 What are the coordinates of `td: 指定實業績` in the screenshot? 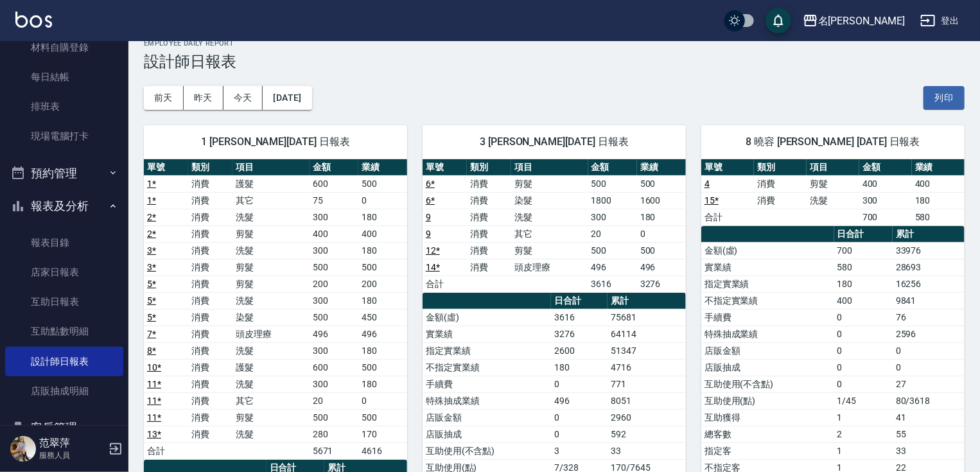 It's located at (767, 284).